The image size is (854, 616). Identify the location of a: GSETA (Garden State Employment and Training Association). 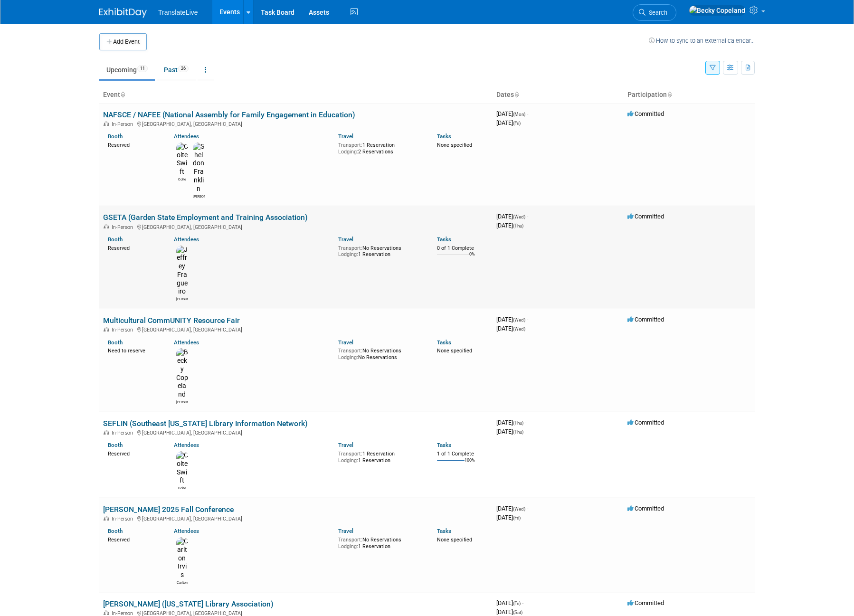
(205, 217).